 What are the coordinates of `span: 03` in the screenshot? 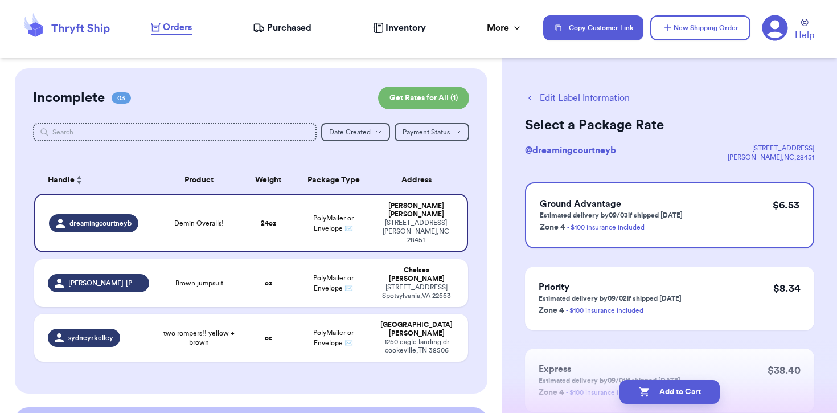 It's located at (121, 98).